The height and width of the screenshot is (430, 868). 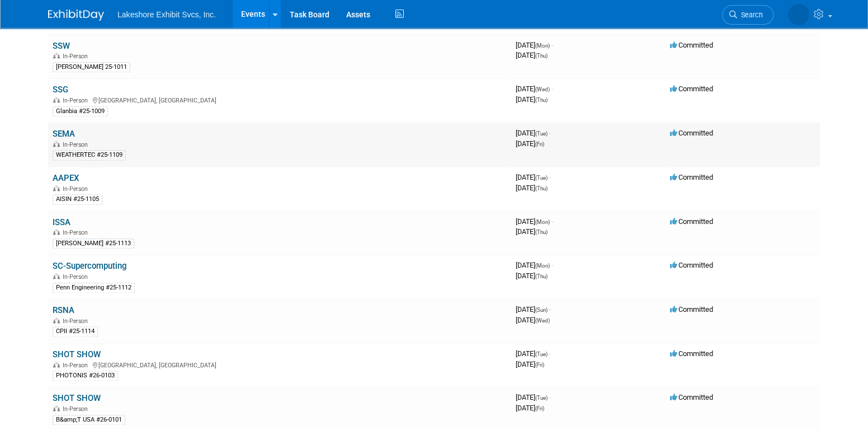 I want to click on span: Search, so click(x=750, y=15).